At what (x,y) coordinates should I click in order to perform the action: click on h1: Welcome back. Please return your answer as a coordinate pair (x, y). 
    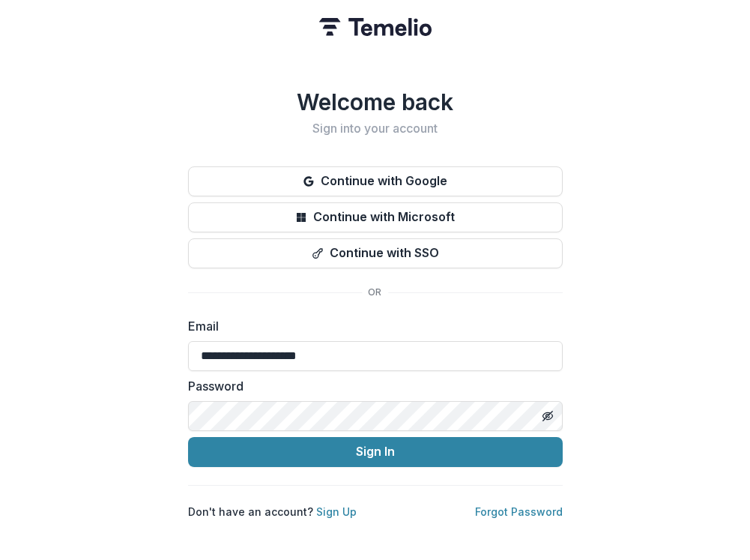
    Looking at the image, I should click on (376, 102).